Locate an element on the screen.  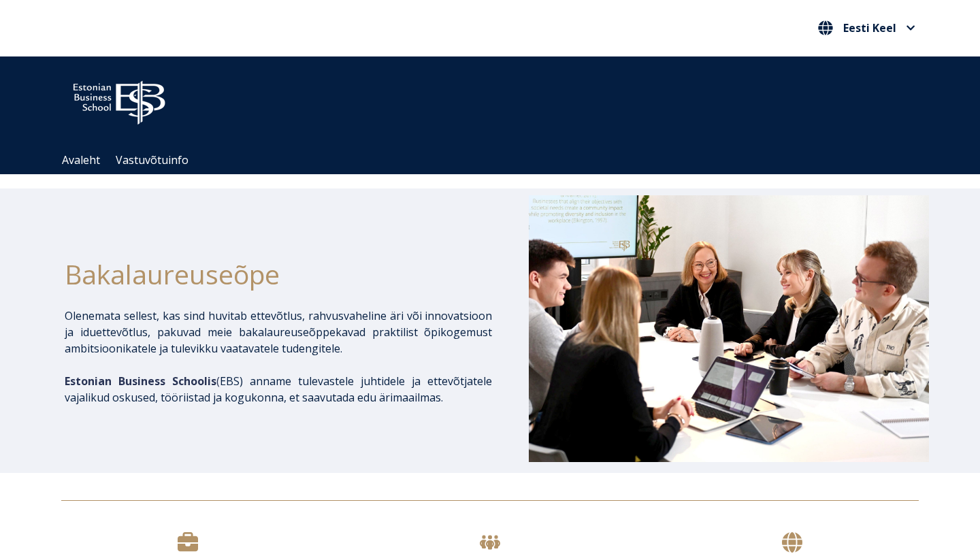
p: EBS) anname tulevastele juhtidele ja ettevõtjatele vajalikud oskused, tööriistad ja kogukonna, et... is located at coordinates (278, 389).